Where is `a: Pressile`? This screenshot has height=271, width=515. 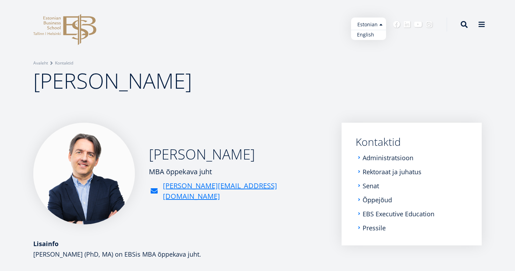
a: Pressile is located at coordinates (374, 228).